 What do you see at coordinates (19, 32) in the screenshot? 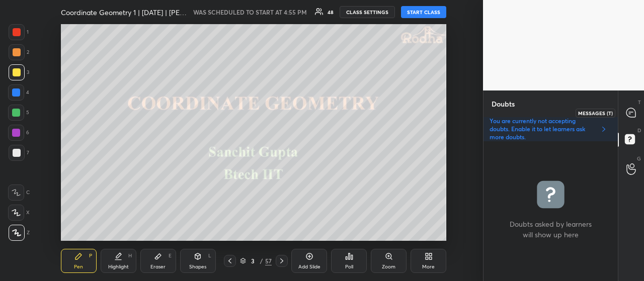
I see `div: 1` at bounding box center [19, 32].